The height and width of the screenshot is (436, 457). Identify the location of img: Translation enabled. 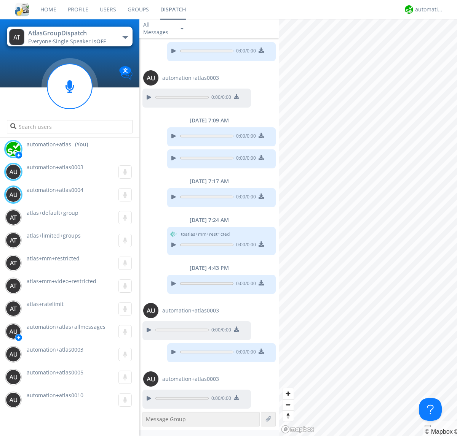
(126, 73).